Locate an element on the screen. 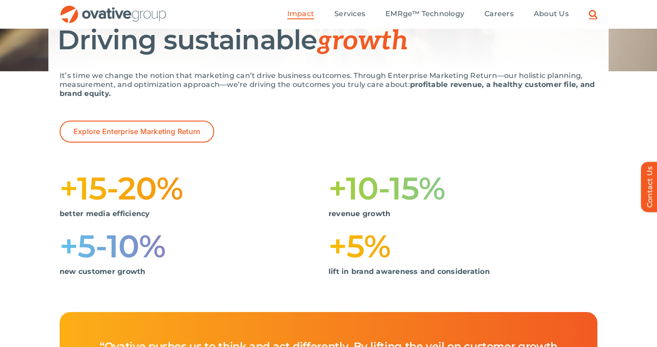  strong: lift in brand awareness and consideration is located at coordinates (409, 271).